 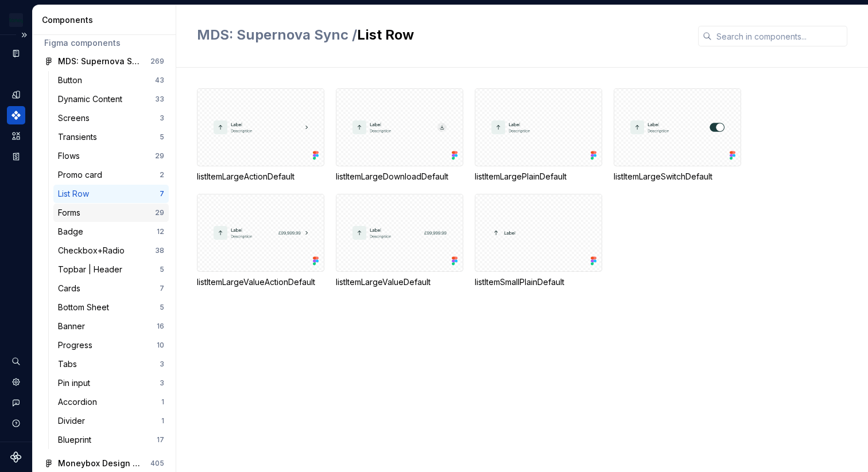 What do you see at coordinates (440, 35) in the screenshot?
I see `h2: List Row` at bounding box center [440, 35].